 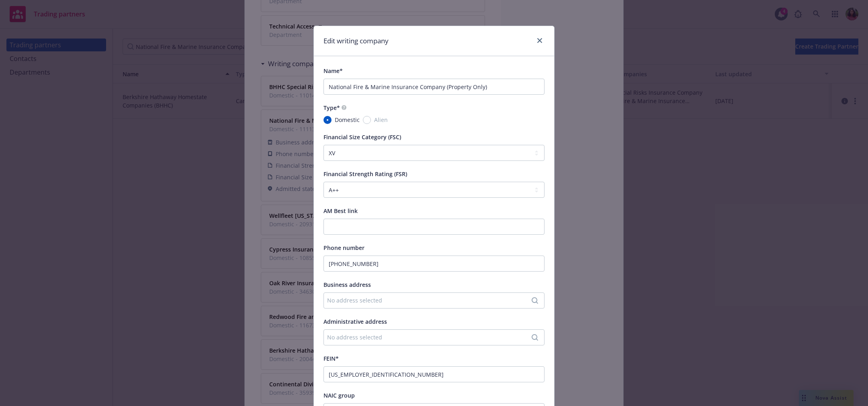 I want to click on span: Financial Size Category (FSC), so click(x=362, y=137).